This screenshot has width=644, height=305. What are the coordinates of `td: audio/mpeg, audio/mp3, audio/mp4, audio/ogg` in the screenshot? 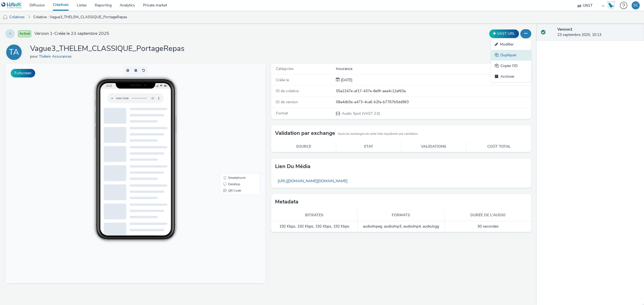 It's located at (401, 226).